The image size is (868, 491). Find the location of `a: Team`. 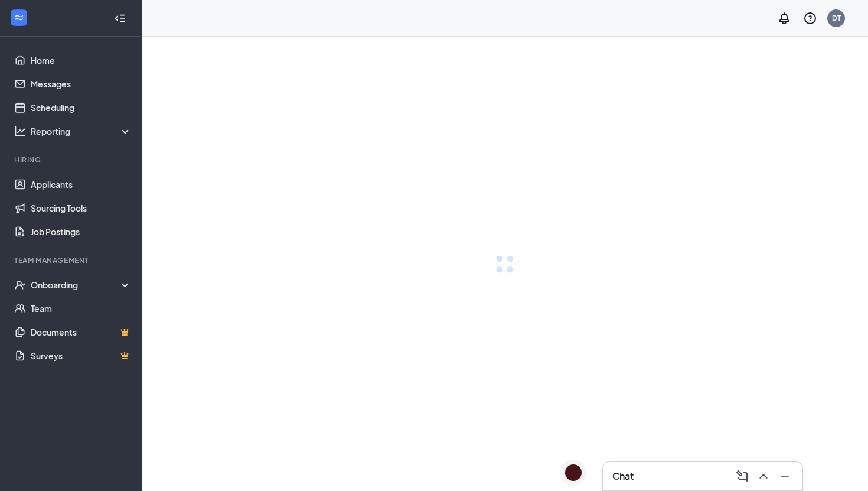

a: Team is located at coordinates (81, 309).